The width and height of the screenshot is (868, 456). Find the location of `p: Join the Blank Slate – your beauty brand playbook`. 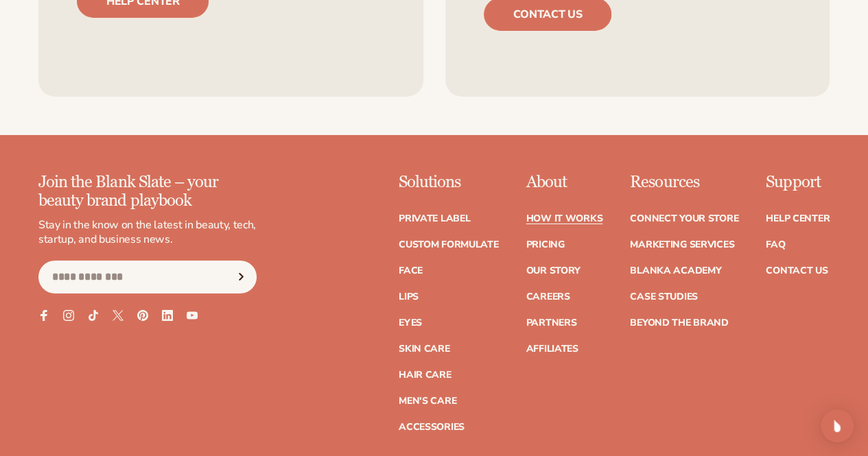

p: Join the Blank Slate – your beauty brand playbook is located at coordinates (148, 192).